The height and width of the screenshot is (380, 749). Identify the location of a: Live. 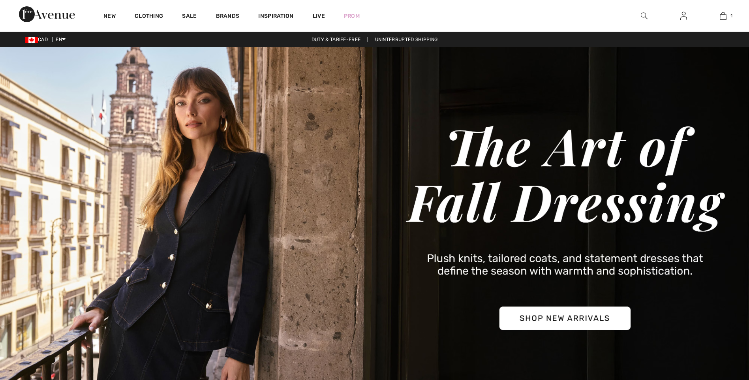
(319, 16).